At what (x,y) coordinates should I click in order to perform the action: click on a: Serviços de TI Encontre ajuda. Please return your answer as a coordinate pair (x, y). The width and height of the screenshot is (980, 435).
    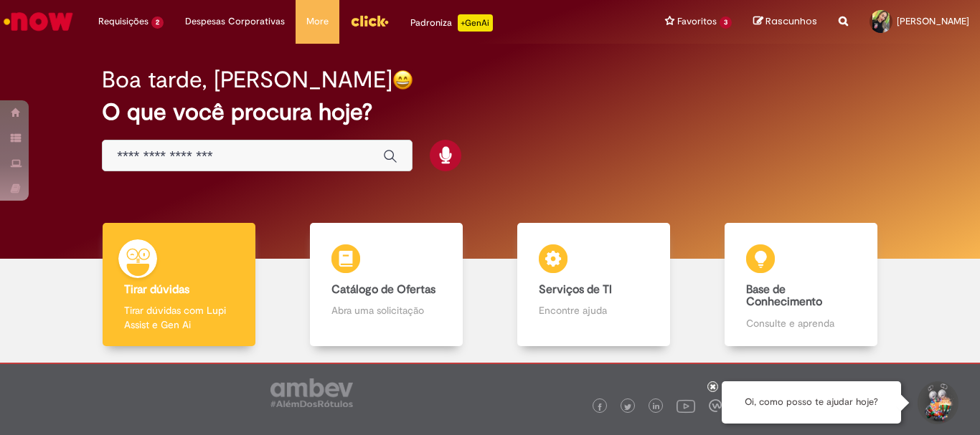
    Looking at the image, I should click on (594, 285).